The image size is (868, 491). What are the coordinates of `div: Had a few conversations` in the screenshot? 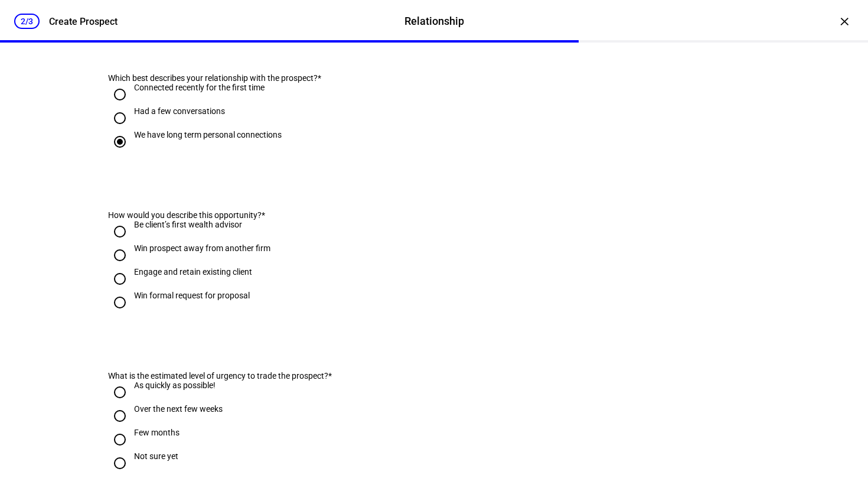 It's located at (180, 111).